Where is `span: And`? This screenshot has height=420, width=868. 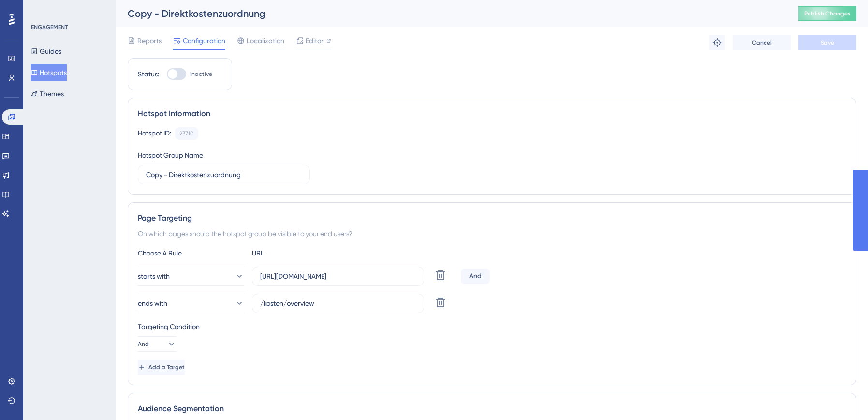
span: And is located at coordinates (143, 344).